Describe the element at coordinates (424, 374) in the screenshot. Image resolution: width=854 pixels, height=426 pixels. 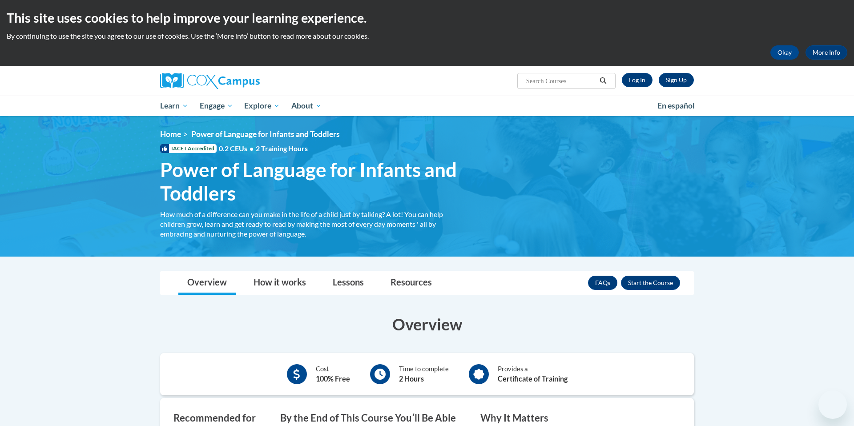
I see `div: Time to complete` at that location.